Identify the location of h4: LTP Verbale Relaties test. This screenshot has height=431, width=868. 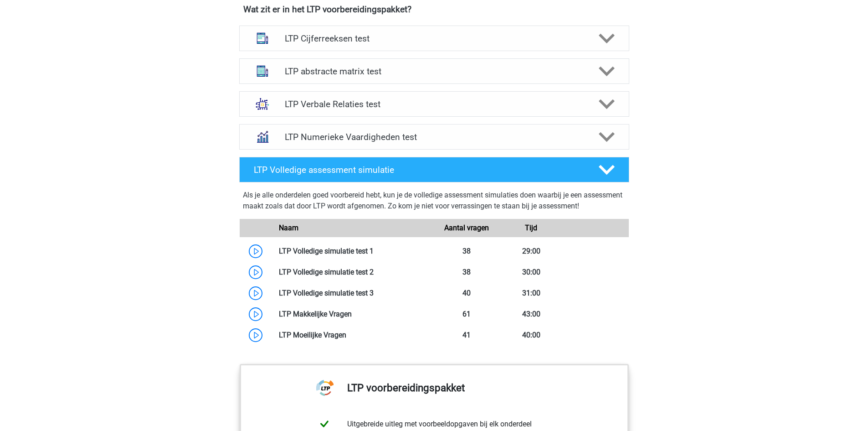
(434, 104).